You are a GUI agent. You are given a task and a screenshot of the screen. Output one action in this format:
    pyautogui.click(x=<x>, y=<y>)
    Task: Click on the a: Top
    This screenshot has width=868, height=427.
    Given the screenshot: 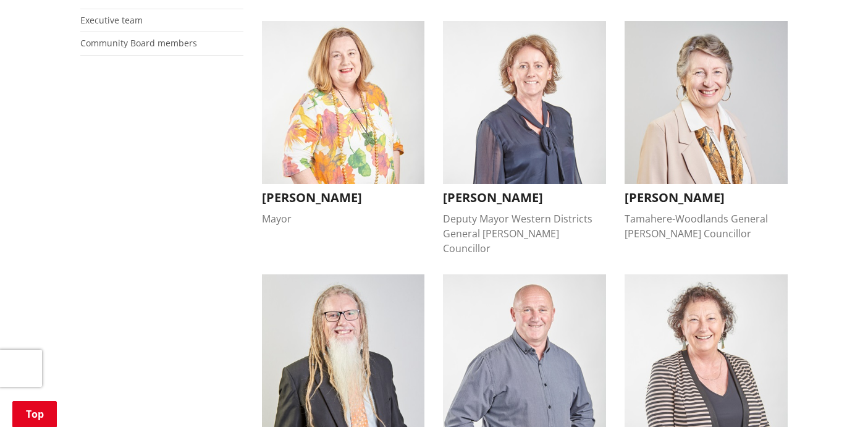 What is the action you would take?
    pyautogui.click(x=35, y=414)
    